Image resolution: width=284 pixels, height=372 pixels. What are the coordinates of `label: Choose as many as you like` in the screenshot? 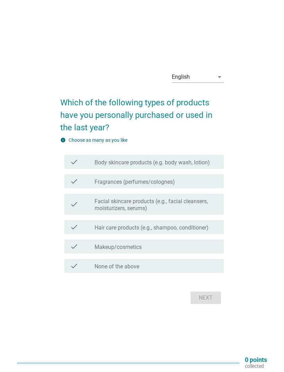 It's located at (98, 140).